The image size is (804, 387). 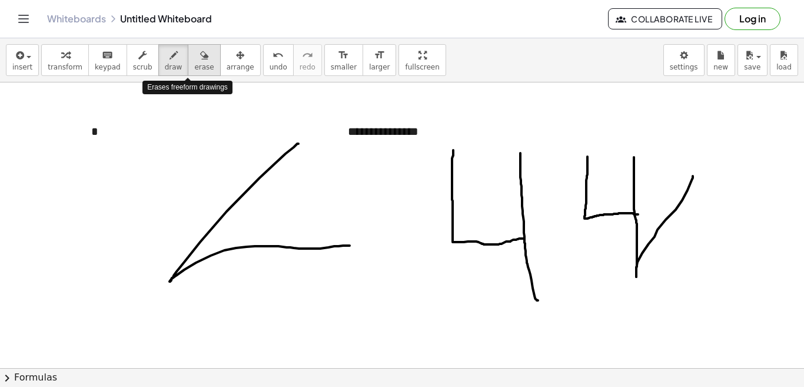 What do you see at coordinates (344, 67) in the screenshot?
I see `span: smaller` at bounding box center [344, 67].